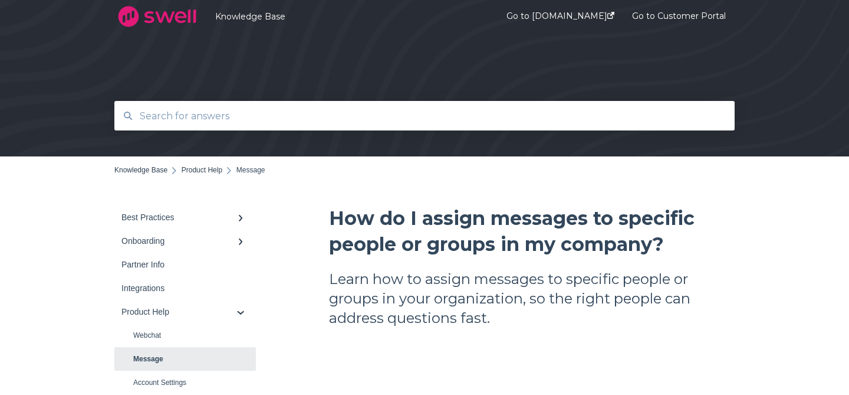 Image resolution: width=849 pixels, height=395 pixels. Describe the element at coordinates (202, 170) in the screenshot. I see `span: Product Help` at that location.